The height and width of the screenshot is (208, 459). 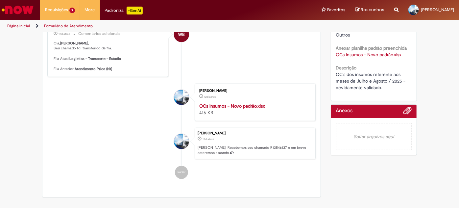 I want to click on h2: Anexos, so click(x=344, y=111).